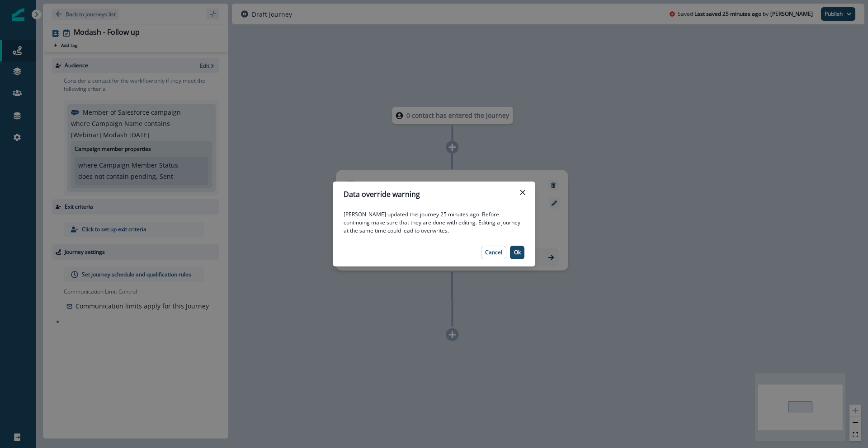 The width and height of the screenshot is (868, 448). What do you see at coordinates (382, 194) in the screenshot?
I see `p: Data override warning` at bounding box center [382, 194].